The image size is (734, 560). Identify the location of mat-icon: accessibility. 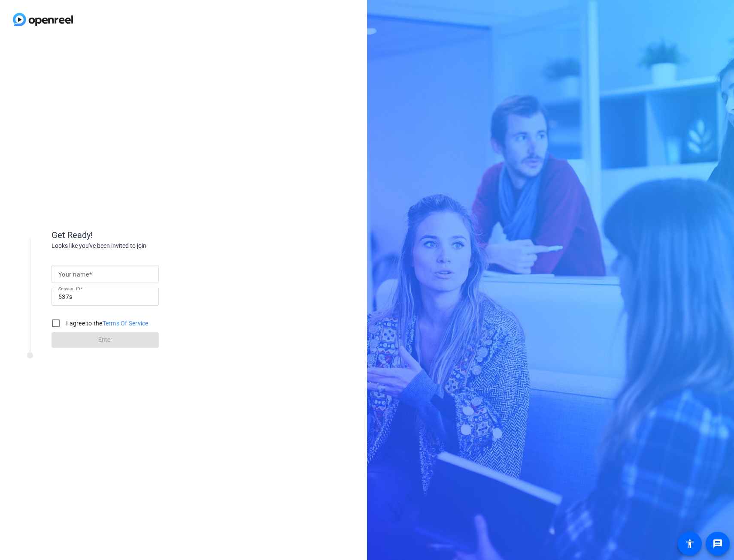
(690, 544).